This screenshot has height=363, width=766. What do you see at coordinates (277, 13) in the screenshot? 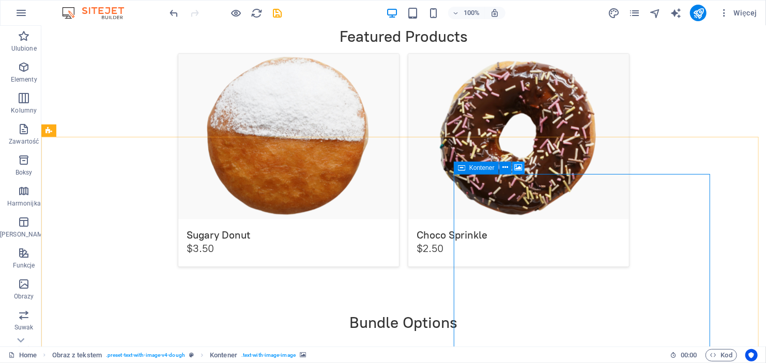
I see `i: Zapisz (Ctrl+S)` at bounding box center [277, 13].